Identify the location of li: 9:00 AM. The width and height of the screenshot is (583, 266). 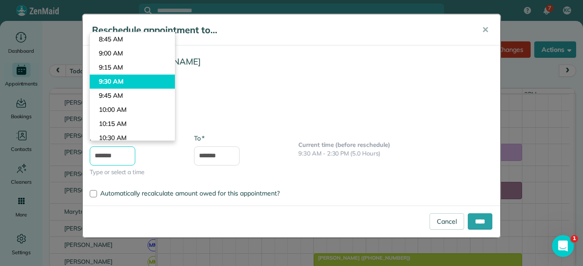
(132, 53).